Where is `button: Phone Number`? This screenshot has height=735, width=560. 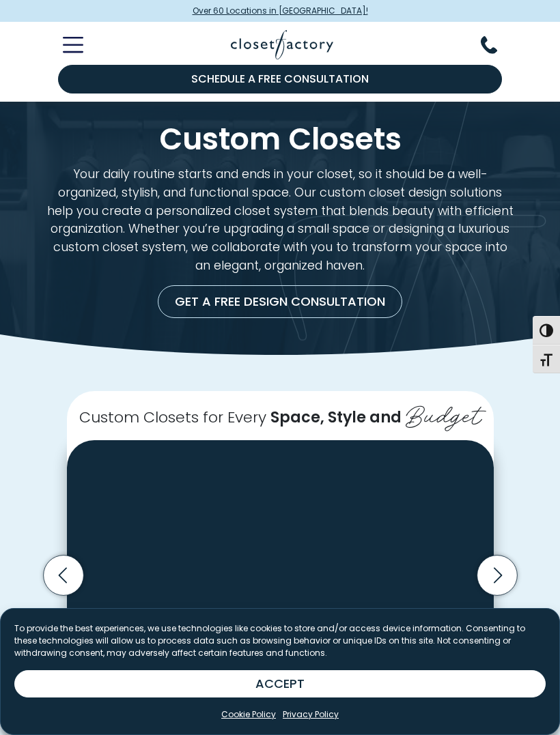 button: Phone Number is located at coordinates (497, 45).